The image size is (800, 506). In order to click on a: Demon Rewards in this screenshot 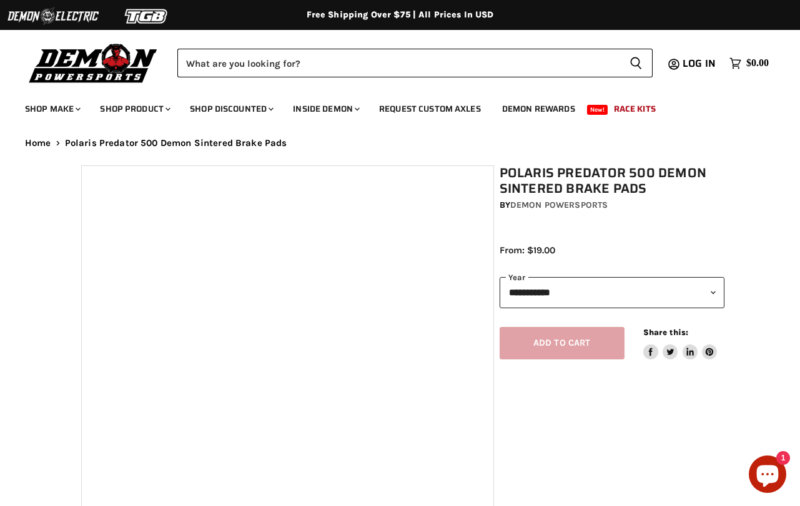, I will do `click(538, 109)`.